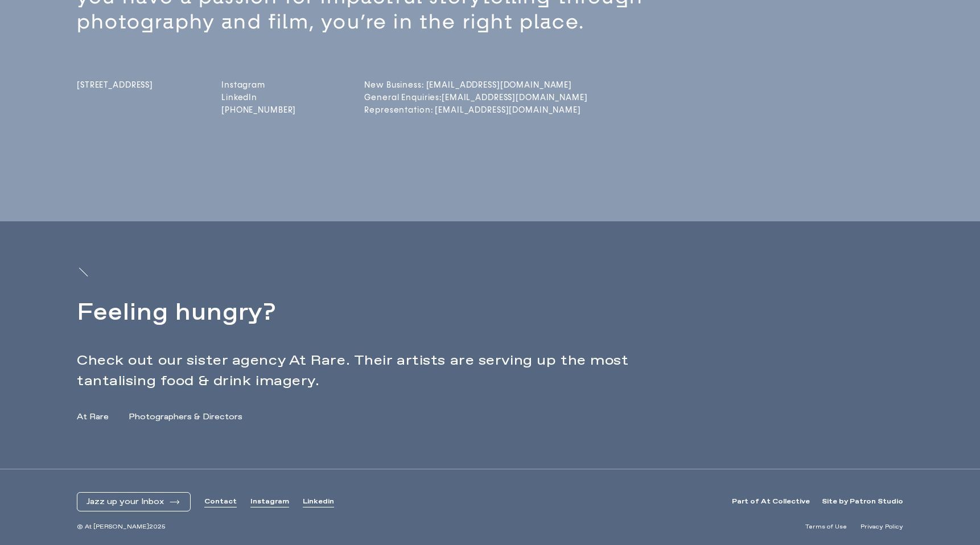 The image size is (980, 545). I want to click on button: Jazz up your Inbox, so click(134, 502).